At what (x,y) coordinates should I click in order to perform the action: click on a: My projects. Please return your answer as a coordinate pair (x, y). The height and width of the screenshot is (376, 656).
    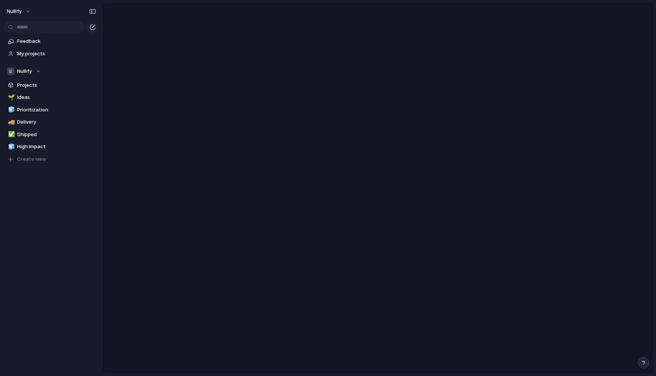
    Looking at the image, I should click on (51, 54).